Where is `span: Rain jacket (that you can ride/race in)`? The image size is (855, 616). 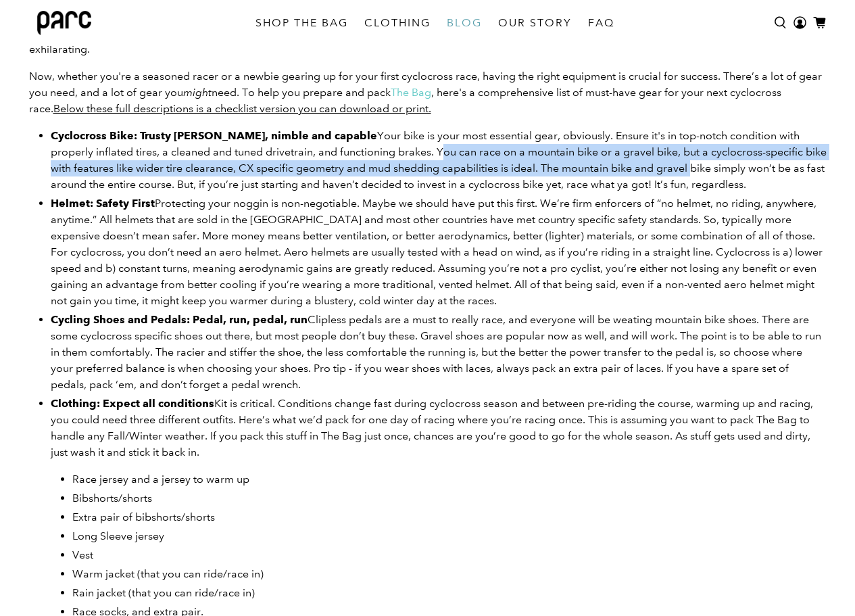 span: Rain jacket (that you can ride/race in) is located at coordinates (164, 592).